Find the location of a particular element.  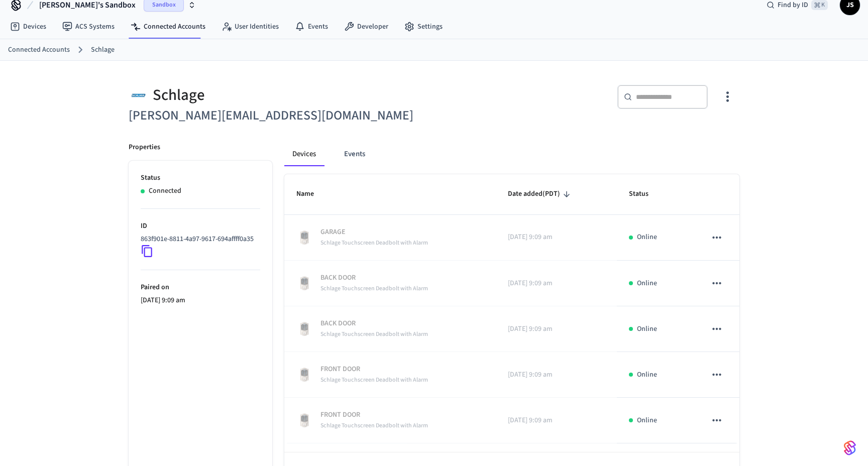

button: Devices is located at coordinates (304, 154).